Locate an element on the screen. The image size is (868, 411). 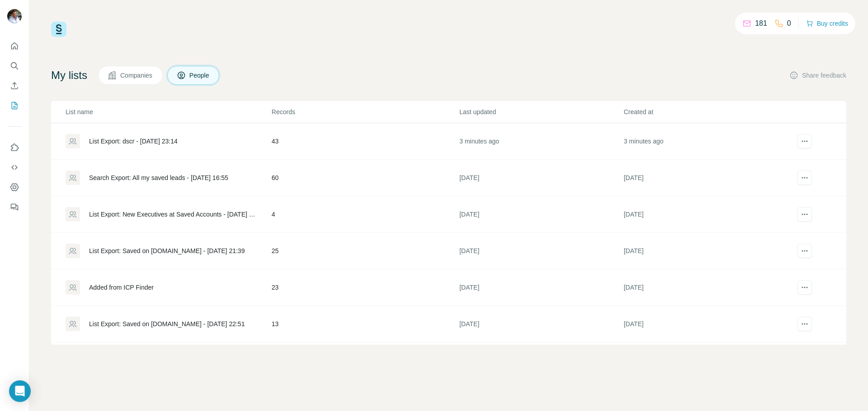
h4: My lists is located at coordinates (69, 75).